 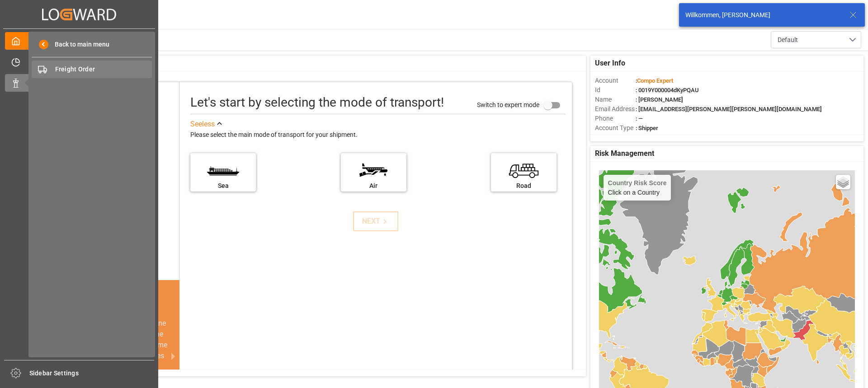 What do you see at coordinates (378, 135) in the screenshot?
I see `div: Please select the main mode of transport for your shipment.` at bounding box center [378, 135].